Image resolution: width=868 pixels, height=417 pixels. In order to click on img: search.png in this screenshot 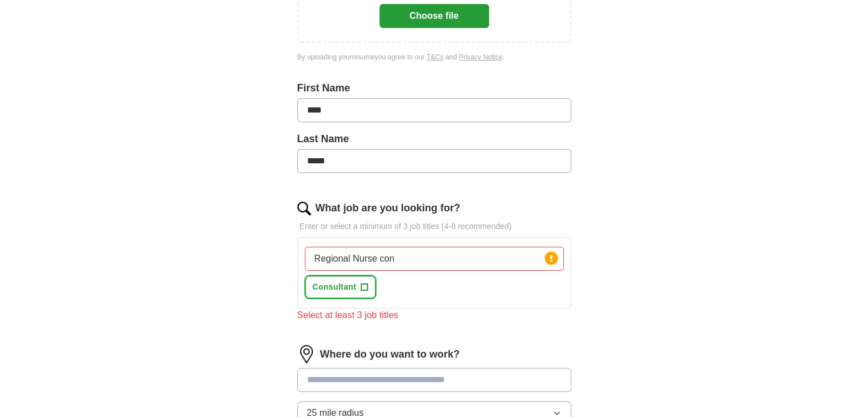, I will do `click(304, 208)`.